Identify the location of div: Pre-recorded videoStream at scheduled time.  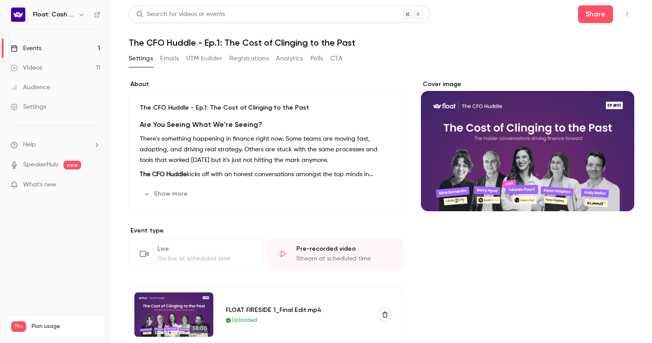
(335, 254).